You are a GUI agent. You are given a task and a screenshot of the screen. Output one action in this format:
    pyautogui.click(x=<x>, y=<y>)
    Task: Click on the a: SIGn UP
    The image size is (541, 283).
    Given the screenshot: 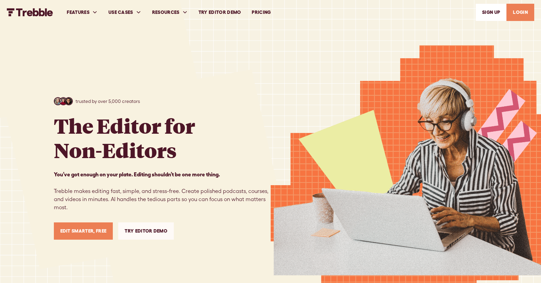 What is the action you would take?
    pyautogui.click(x=491, y=12)
    